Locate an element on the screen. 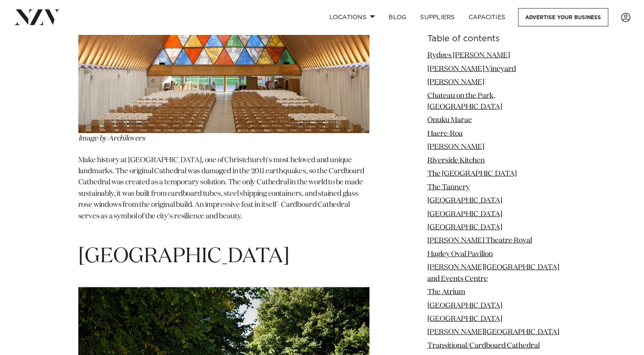 This screenshot has width=644, height=355. img: nzv-logo.png is located at coordinates (36, 17).